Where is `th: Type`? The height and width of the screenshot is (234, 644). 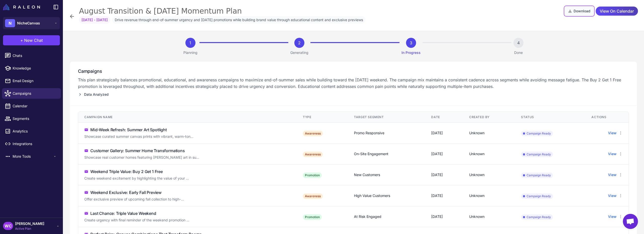
th: Type is located at coordinates (322, 117).